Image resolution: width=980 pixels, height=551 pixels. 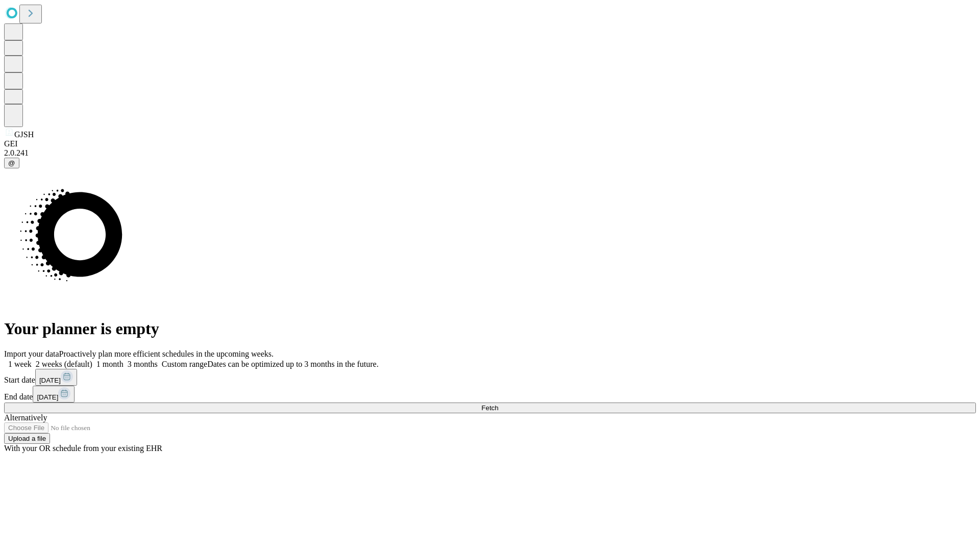 What do you see at coordinates (26, 417) in the screenshot?
I see `span: Alternatively` at bounding box center [26, 417].